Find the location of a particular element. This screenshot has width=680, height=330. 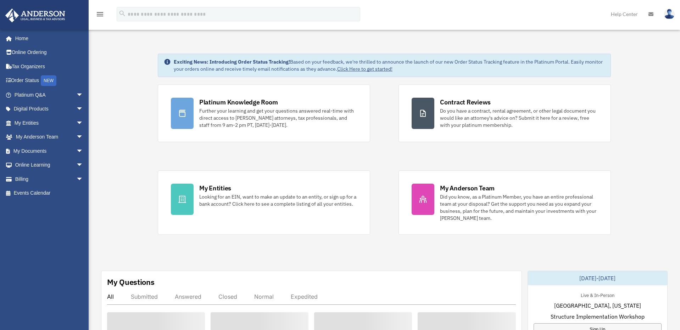

div: Further your learning and get your questions answered real-time with direct access to [PERSON_NAM... is located at coordinates (278, 118).